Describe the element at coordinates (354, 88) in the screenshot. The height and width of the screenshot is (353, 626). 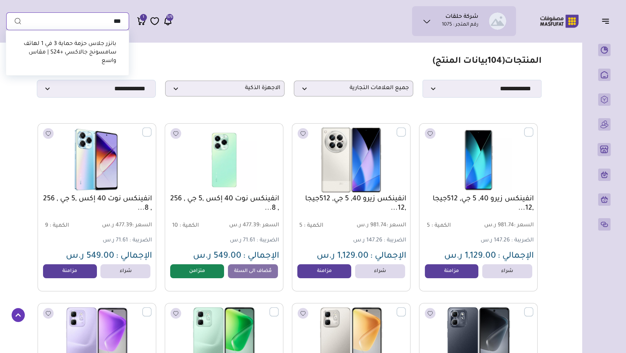
I see `span: جميع العلامات التجارية` at that location.